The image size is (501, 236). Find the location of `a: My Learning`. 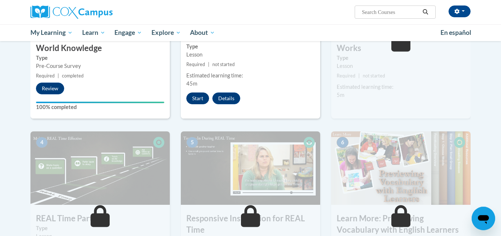

a: My Learning is located at coordinates (51, 33).